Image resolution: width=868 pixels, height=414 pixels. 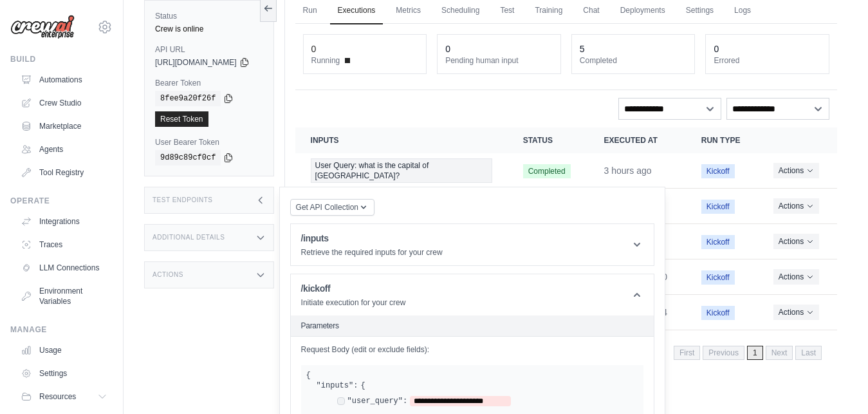 What do you see at coordinates (64, 268) in the screenshot?
I see `a: LLM Connections` at bounding box center [64, 268].